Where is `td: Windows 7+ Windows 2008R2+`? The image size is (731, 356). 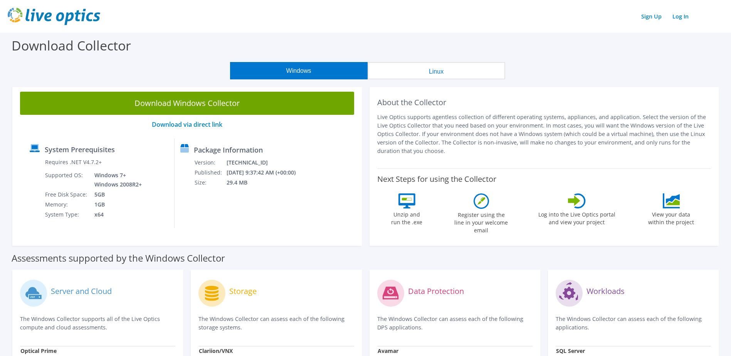 td: Windows 7+ Windows 2008R2+ is located at coordinates (116, 180).